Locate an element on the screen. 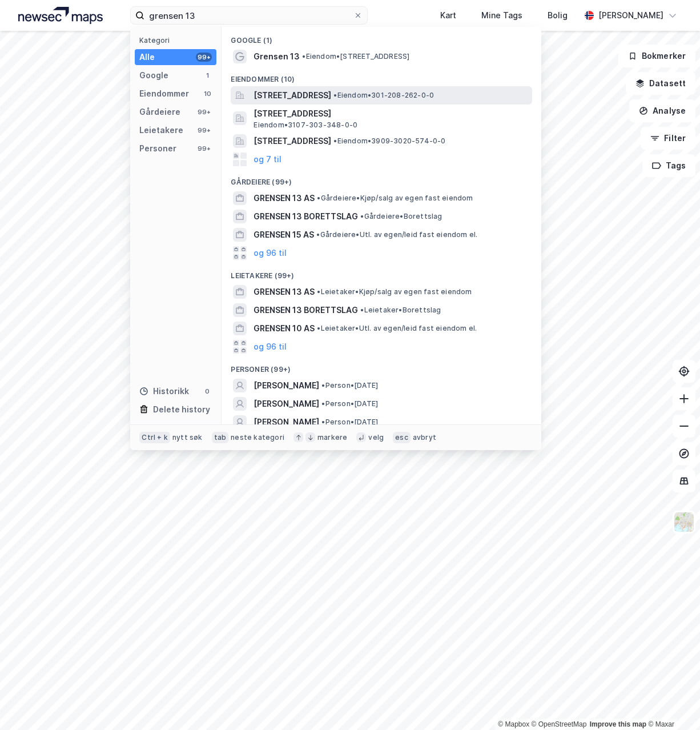  div: Chat Widget is located at coordinates (671, 703).